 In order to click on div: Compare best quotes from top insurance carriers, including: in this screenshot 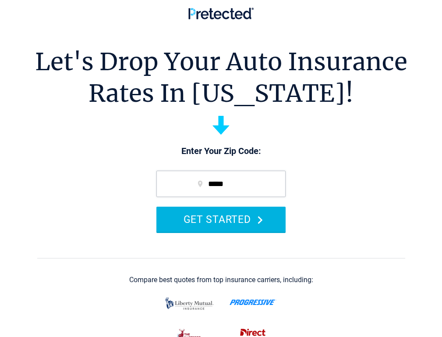, I will do `click(221, 280)`.